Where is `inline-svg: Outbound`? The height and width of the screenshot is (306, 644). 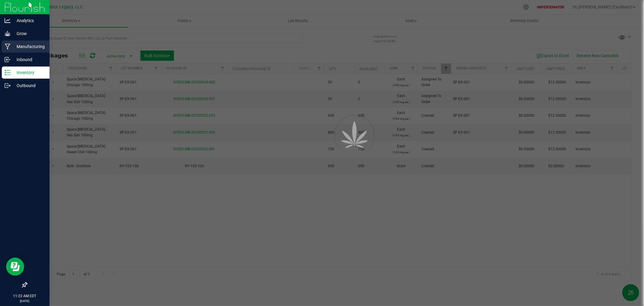 inline-svg: Outbound is located at coordinates (8, 86).